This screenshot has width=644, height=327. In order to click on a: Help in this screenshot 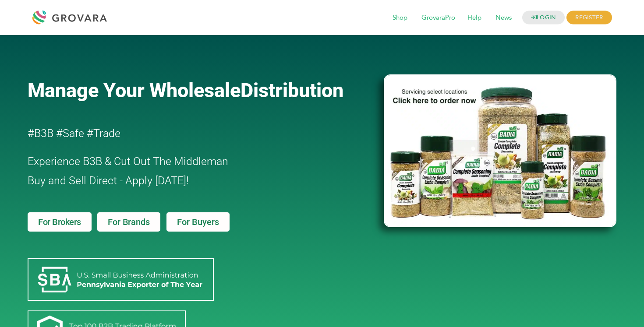, I will do `click(474, 18)`.